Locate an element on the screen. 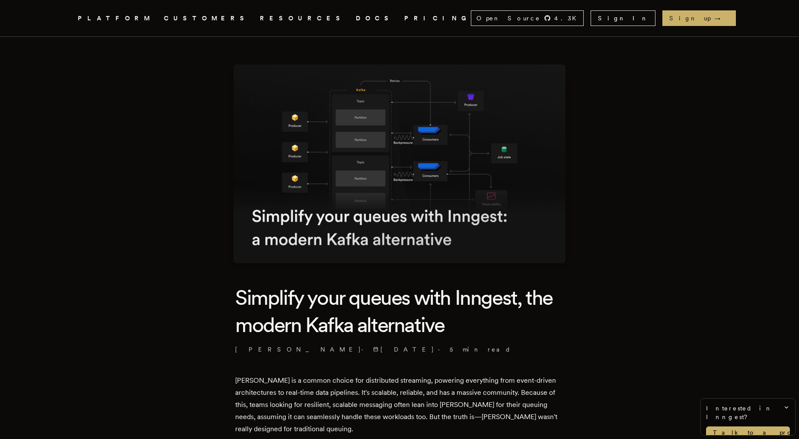  a: Sign In is located at coordinates (623, 18).